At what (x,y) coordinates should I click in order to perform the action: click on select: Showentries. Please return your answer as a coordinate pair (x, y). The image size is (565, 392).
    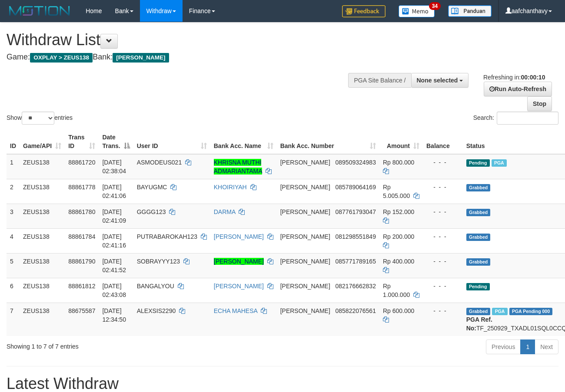
    Looking at the image, I should click on (38, 118).